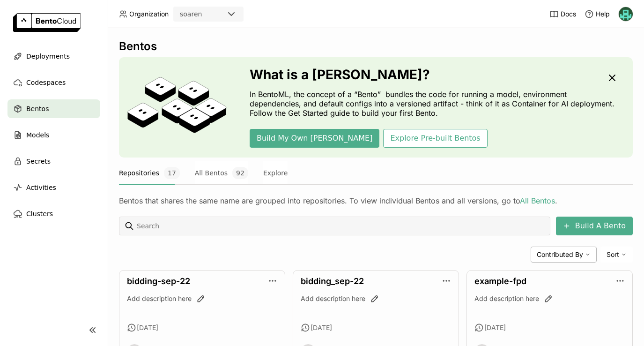 Image resolution: width=644 pixels, height=346 pixels. I want to click on span: 17, so click(172, 173).